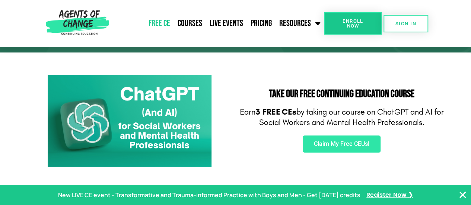 This screenshot has height=205, width=471. What do you see at coordinates (276, 112) in the screenshot?
I see `b: 3 FREE CEs` at bounding box center [276, 112].